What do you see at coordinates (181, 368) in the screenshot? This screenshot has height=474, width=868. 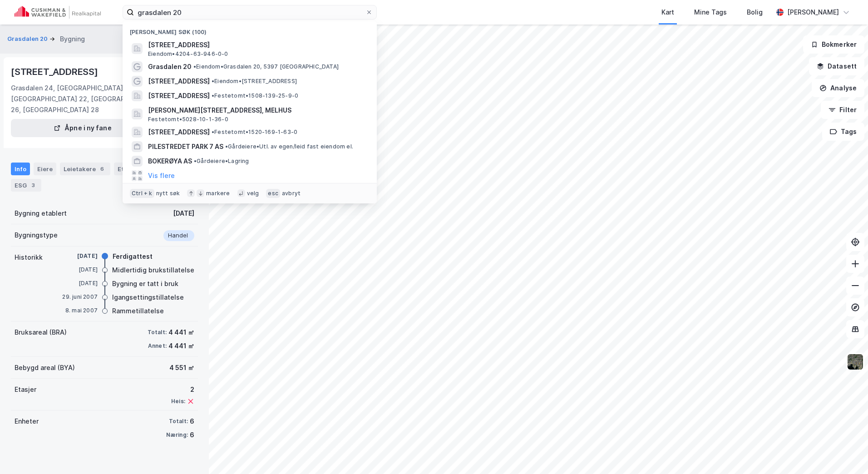 I see `div: 4 551 ㎡` at bounding box center [181, 368].